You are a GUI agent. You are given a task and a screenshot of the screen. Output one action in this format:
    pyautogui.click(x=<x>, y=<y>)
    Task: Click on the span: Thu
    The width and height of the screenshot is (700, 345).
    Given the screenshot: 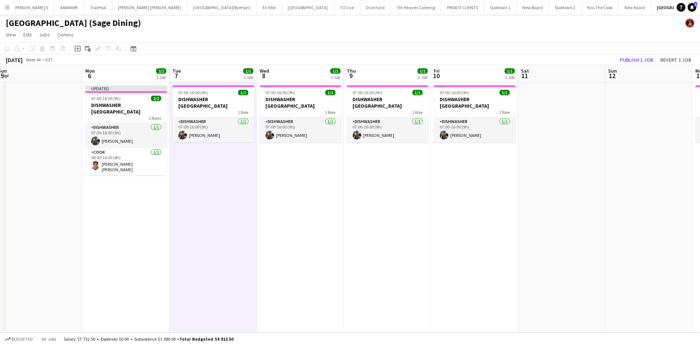 What is the action you would take?
    pyautogui.click(x=351, y=71)
    